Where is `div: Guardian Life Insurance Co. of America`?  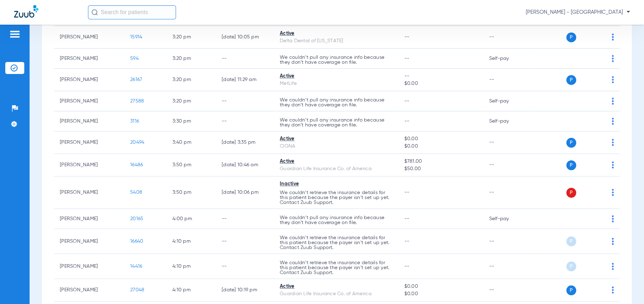
div: Guardian Life Insurance Co. of America is located at coordinates (336, 169).